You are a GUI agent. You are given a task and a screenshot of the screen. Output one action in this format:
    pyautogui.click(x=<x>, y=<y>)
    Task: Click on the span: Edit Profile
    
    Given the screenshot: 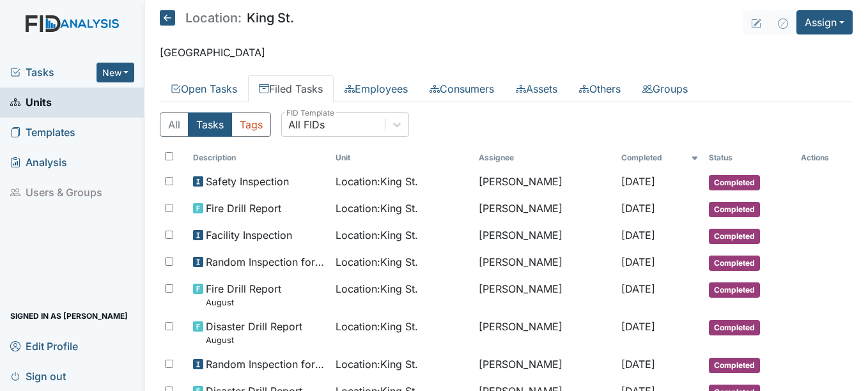 What is the action you would take?
    pyautogui.click(x=44, y=345)
    